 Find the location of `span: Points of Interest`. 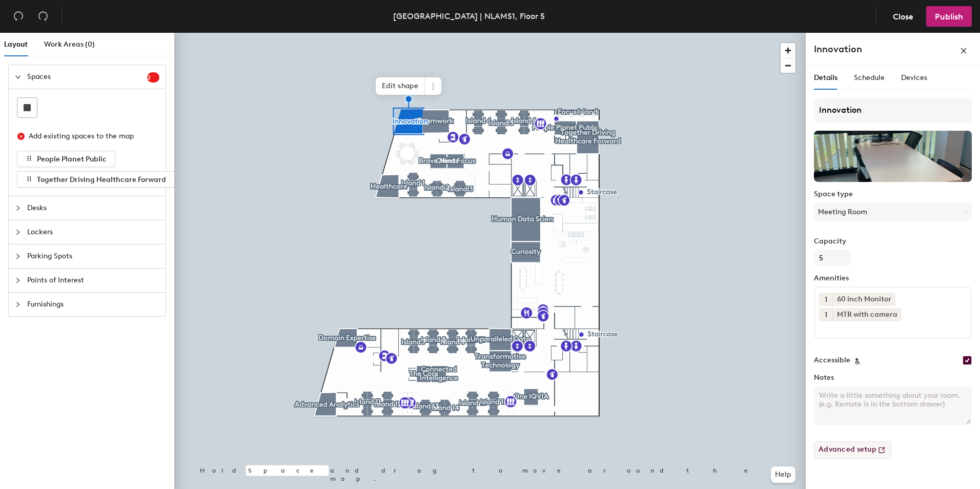

span: Points of Interest is located at coordinates (93, 281).